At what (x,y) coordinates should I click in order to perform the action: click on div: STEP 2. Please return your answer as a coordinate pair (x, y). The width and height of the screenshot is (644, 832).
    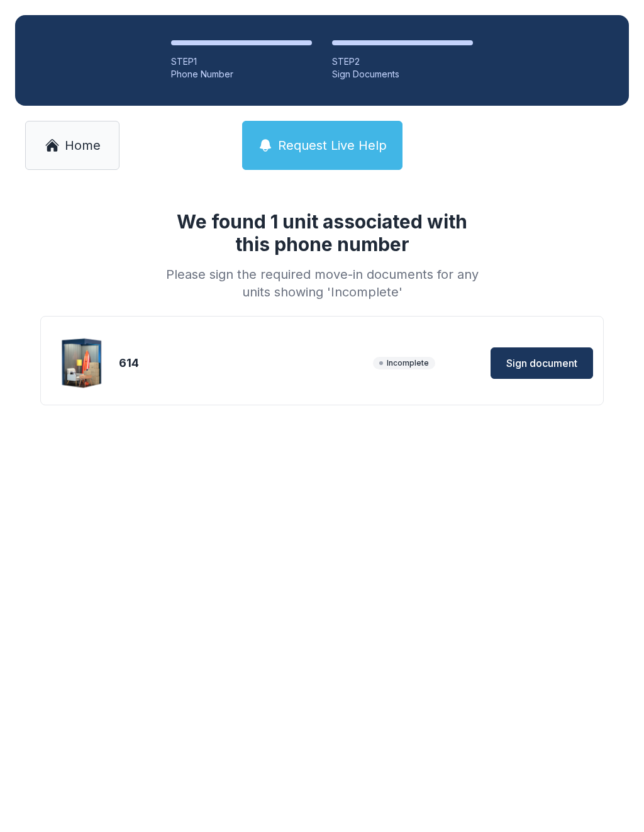
    Looking at the image, I should click on (402, 62).